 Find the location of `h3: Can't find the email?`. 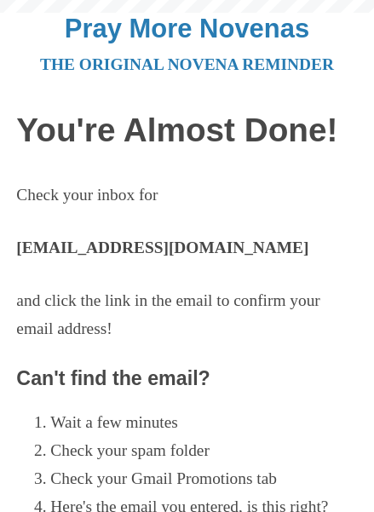

h3: Can't find the email? is located at coordinates (186, 379).